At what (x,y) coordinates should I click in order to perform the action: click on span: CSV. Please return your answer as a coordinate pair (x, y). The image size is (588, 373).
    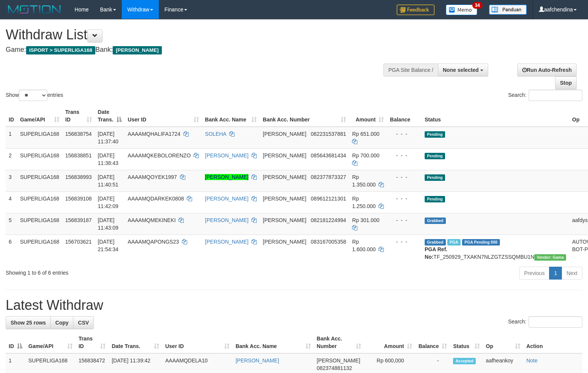
    Looking at the image, I should click on (83, 323).